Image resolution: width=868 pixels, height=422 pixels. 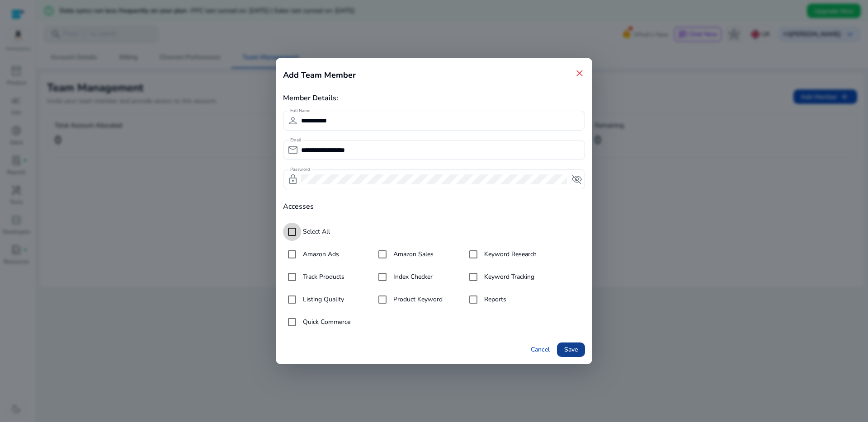 I want to click on span: person, so click(x=293, y=121).